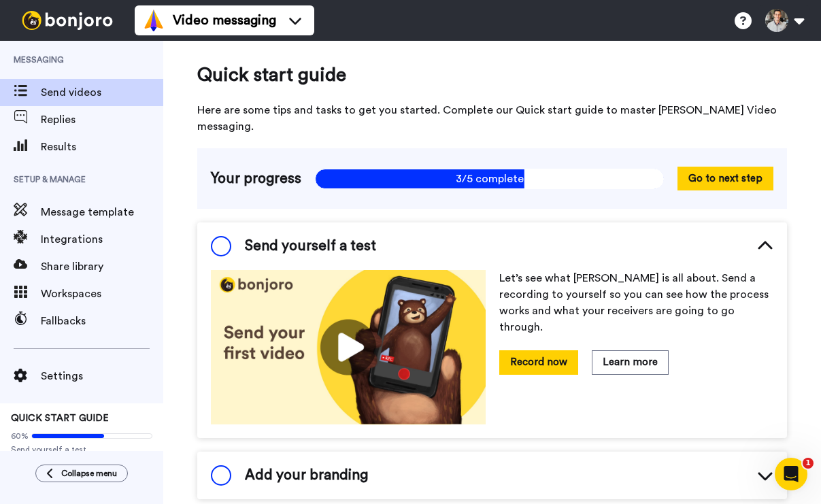 This screenshot has height=504, width=821. What do you see at coordinates (102, 240) in the screenshot?
I see `span: Integrations` at bounding box center [102, 240].